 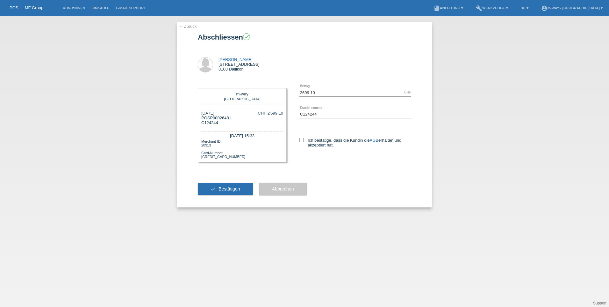 I want to click on a: E-Mail Support, so click(x=131, y=8).